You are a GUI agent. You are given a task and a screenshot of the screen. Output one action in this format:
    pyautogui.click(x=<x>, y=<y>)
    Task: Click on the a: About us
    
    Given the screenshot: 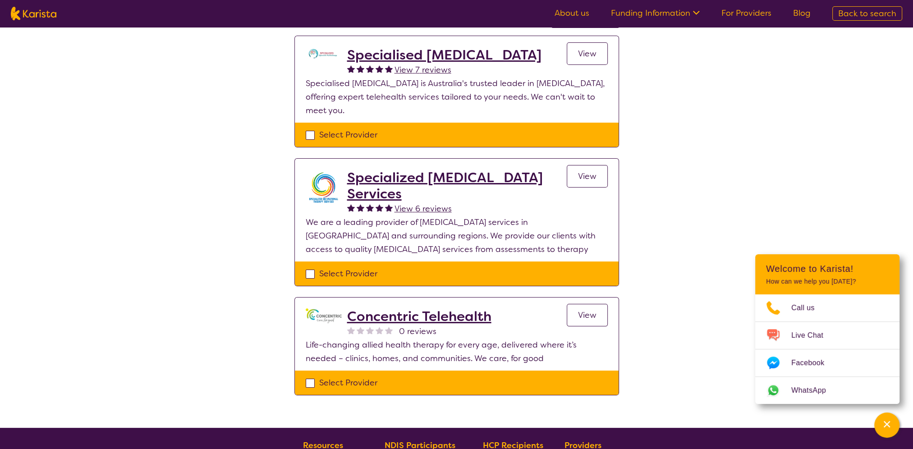 What is the action you would take?
    pyautogui.click(x=572, y=13)
    